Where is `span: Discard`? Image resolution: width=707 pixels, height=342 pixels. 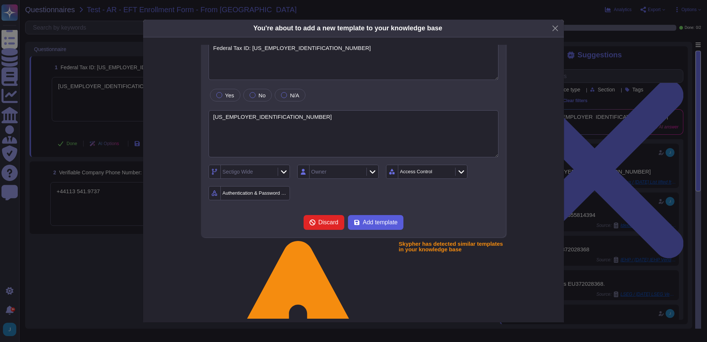
span: Discard is located at coordinates (329, 222).